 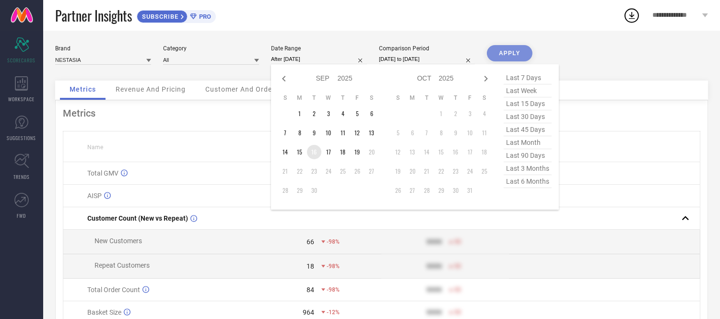 I want to click on td: Mon Sep 01 2025, so click(x=300, y=114).